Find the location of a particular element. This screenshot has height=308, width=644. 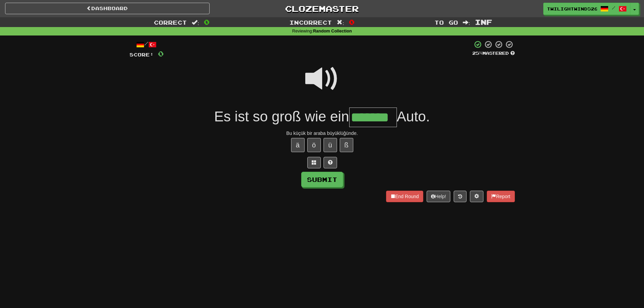

a: Dashboard is located at coordinates (107, 8).